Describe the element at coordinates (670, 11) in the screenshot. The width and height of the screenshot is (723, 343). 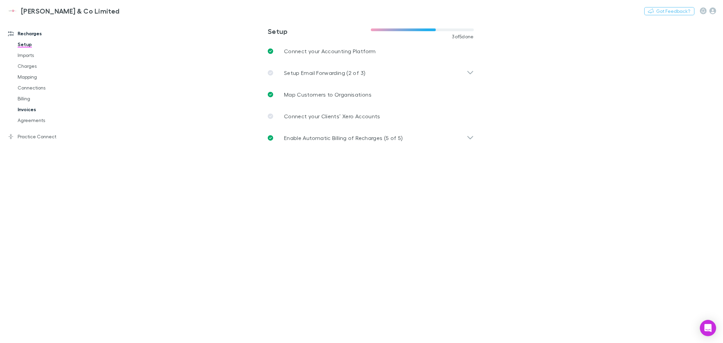
I see `button: Got Feedback?` at that location.